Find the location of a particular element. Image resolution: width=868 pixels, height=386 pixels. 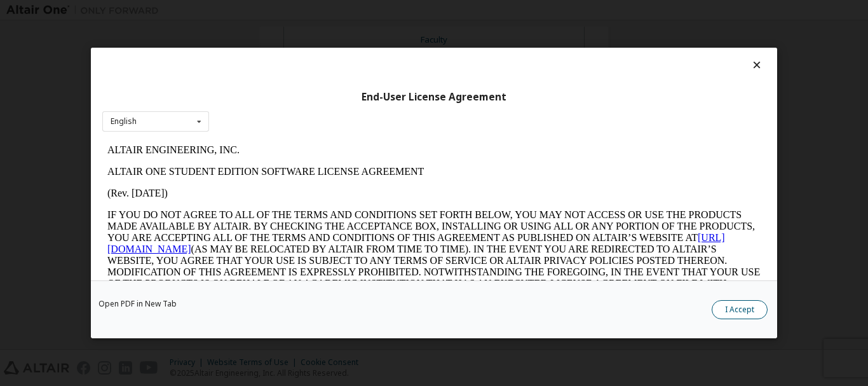

div: End-User License Agreement is located at coordinates (434, 97).